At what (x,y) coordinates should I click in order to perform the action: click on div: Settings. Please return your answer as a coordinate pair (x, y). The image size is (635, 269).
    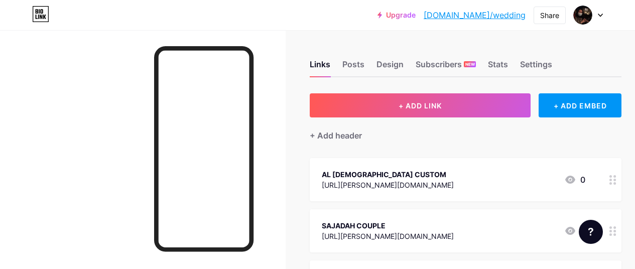
    Looking at the image, I should click on (536, 67).